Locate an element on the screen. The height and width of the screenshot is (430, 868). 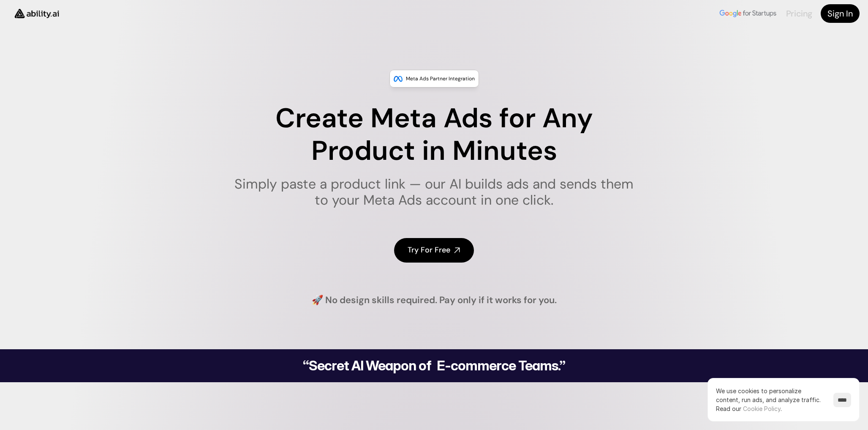
h2: “Secret AI Weapon of E-commerce Teams.” is located at coordinates (434, 366).